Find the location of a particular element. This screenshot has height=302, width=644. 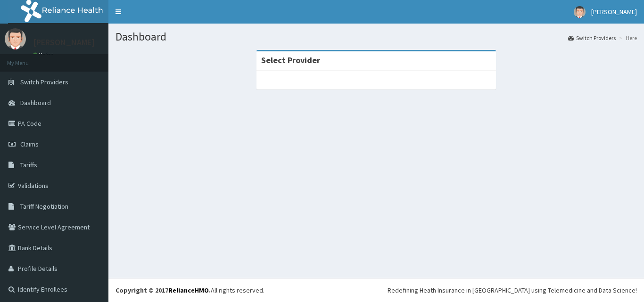

span: Claims is located at coordinates (29, 144).